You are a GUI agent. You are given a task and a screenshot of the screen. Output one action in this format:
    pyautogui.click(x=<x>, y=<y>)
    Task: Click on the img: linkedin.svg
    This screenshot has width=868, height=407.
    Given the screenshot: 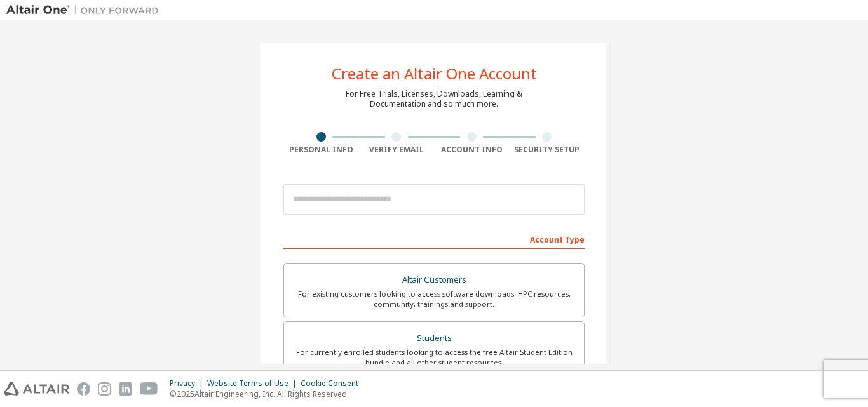 What is the action you would take?
    pyautogui.click(x=125, y=389)
    